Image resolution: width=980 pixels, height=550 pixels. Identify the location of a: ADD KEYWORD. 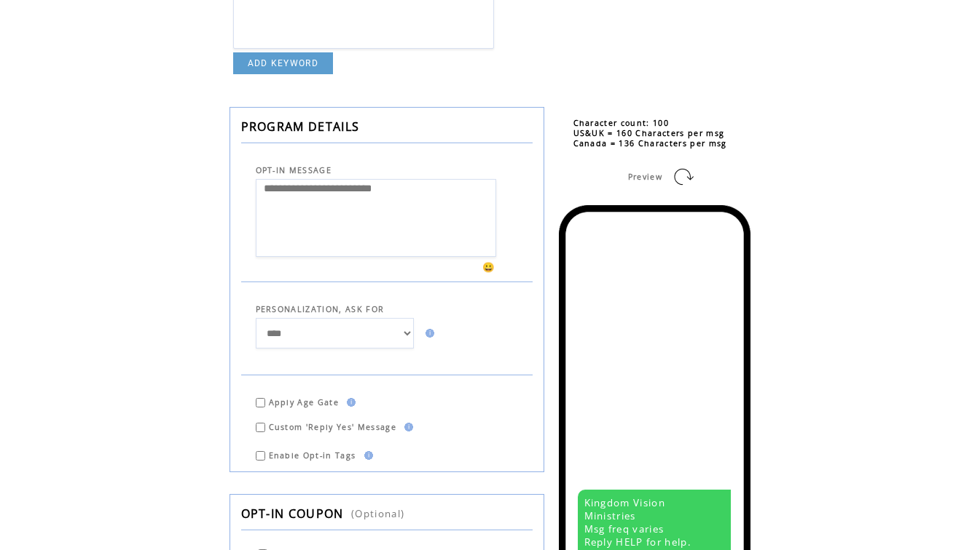
(284, 63).